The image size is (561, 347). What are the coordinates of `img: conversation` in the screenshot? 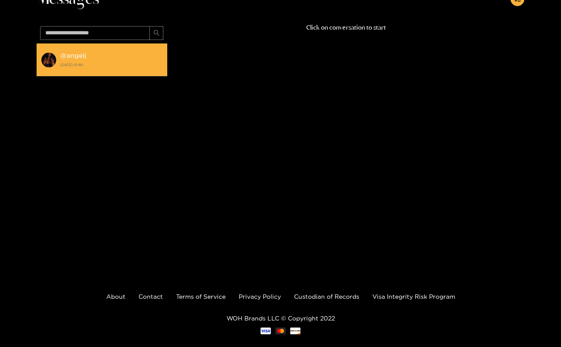 It's located at (49, 60).